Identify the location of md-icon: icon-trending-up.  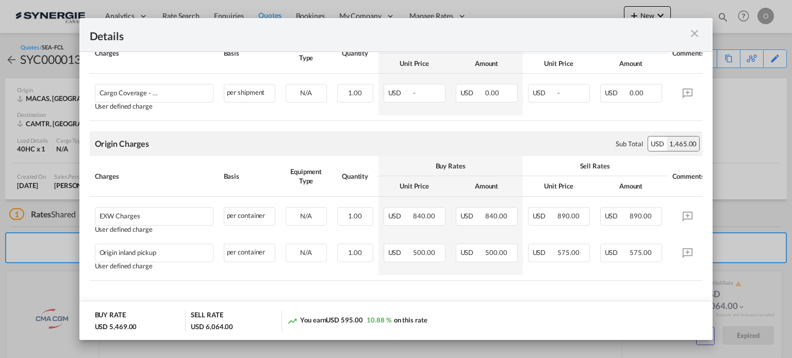
(292, 321).